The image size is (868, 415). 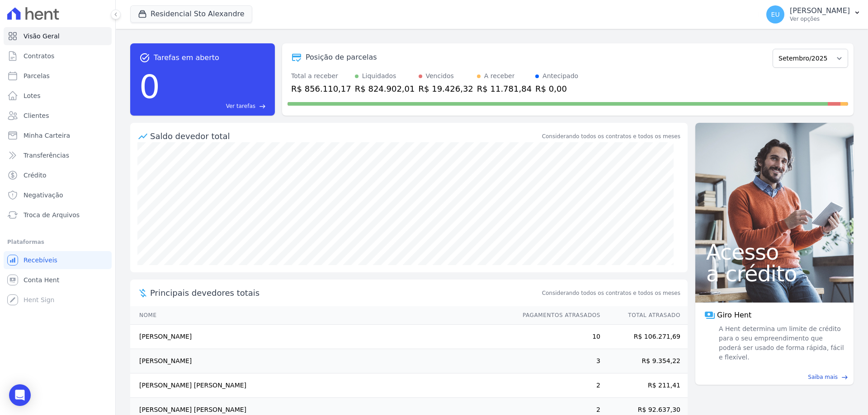 What do you see at coordinates (35, 175) in the screenshot?
I see `span: Crédito` at bounding box center [35, 175].